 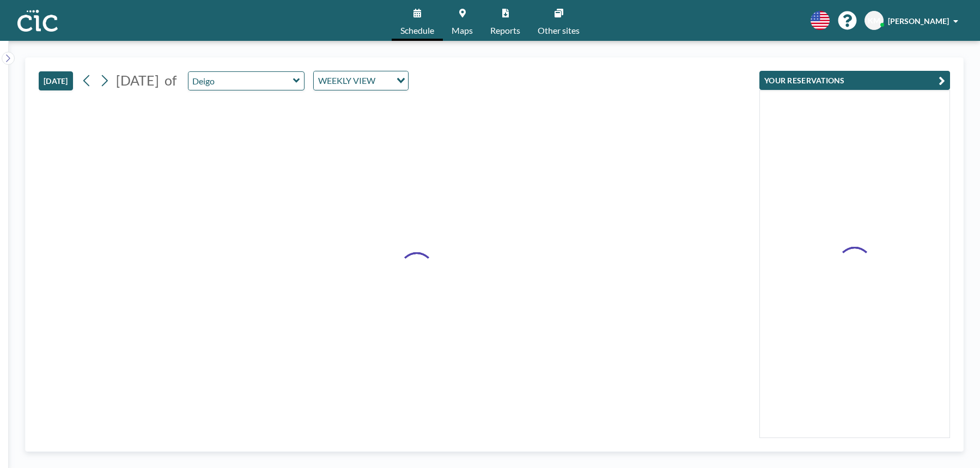 What do you see at coordinates (384, 81) in the screenshot?
I see `input: Search for option` at bounding box center [384, 81].